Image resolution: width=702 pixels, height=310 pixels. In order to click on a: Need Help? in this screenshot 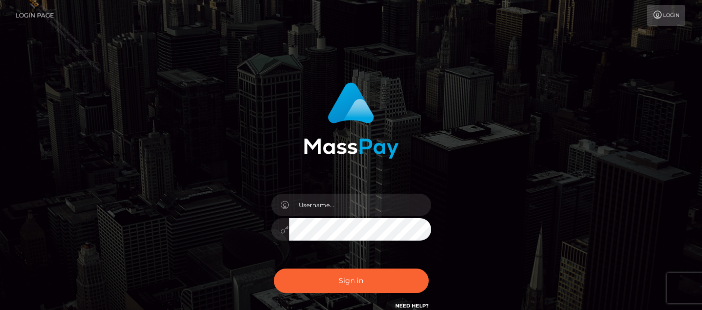, I will do `click(411, 306)`.